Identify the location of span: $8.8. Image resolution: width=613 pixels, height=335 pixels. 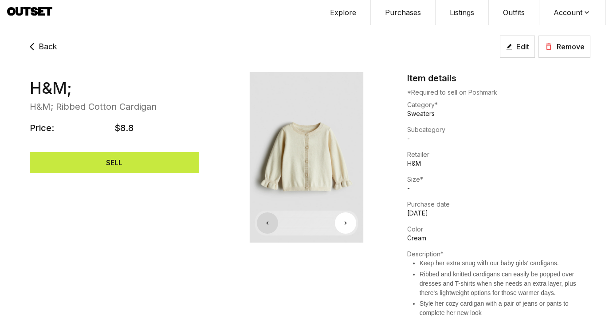
(157, 128).